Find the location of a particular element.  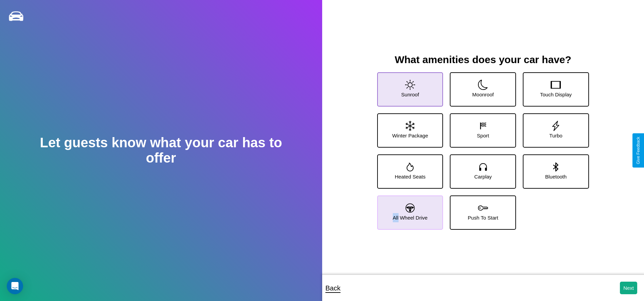

p: Moonroof is located at coordinates (483, 94).